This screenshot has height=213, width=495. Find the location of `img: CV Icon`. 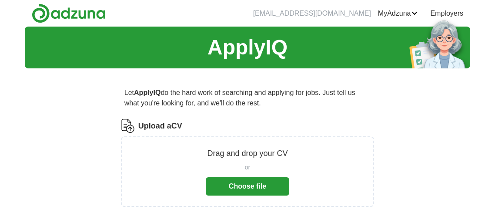

img: CV Icon is located at coordinates (128, 126).